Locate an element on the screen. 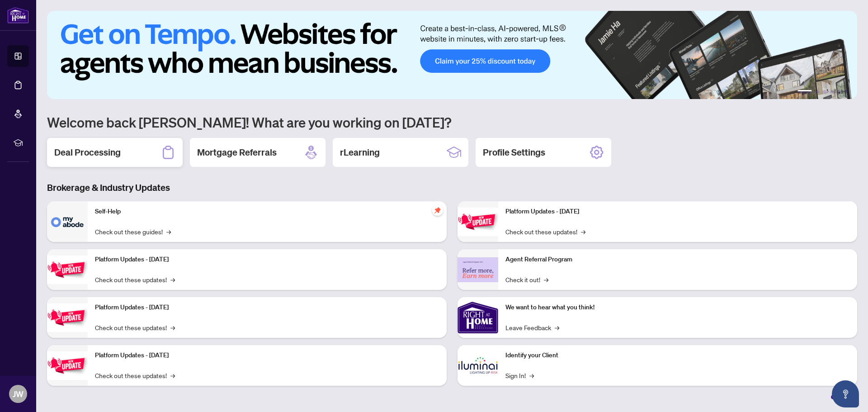 Image resolution: width=868 pixels, height=412 pixels. button: 3 is located at coordinates (825, 92).